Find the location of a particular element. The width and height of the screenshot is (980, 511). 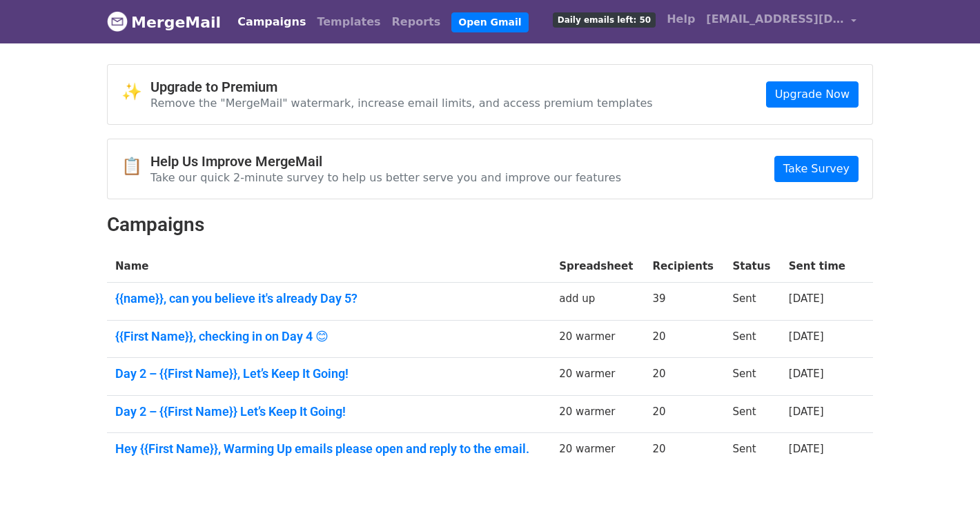

img: MergeMail logo is located at coordinates (118, 21).